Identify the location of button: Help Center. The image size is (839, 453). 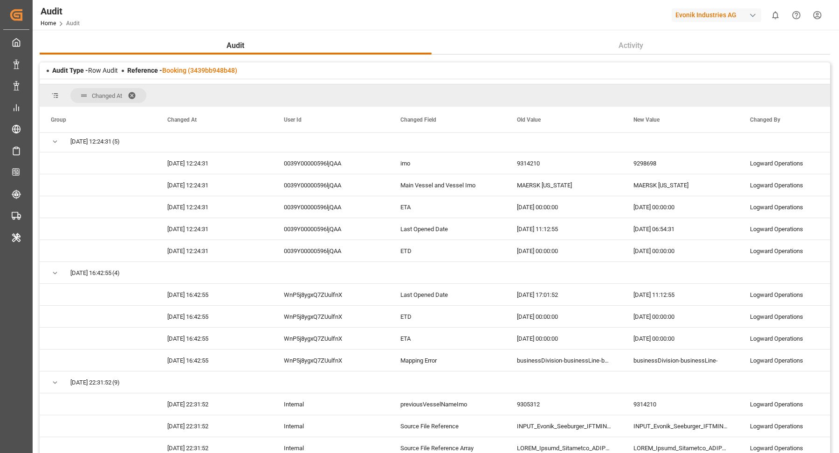
(797, 15).